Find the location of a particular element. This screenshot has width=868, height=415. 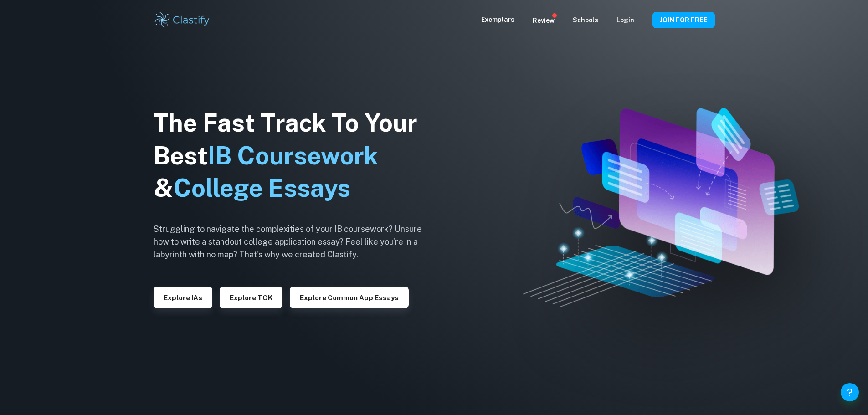

h1: The Fast Track To Your Best & is located at coordinates (295, 156).